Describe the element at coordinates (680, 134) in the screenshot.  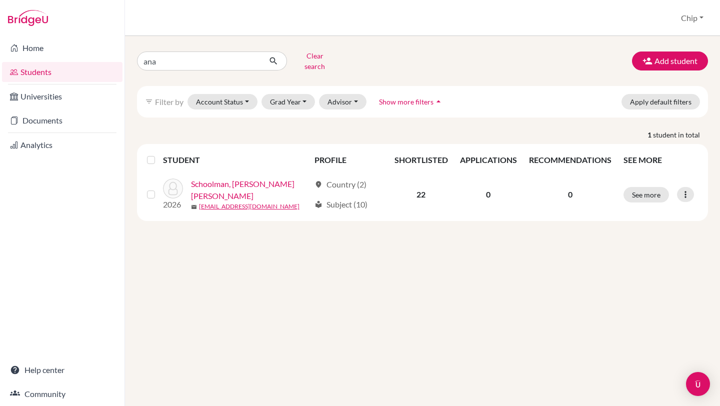
I see `span: student in total` at that location.